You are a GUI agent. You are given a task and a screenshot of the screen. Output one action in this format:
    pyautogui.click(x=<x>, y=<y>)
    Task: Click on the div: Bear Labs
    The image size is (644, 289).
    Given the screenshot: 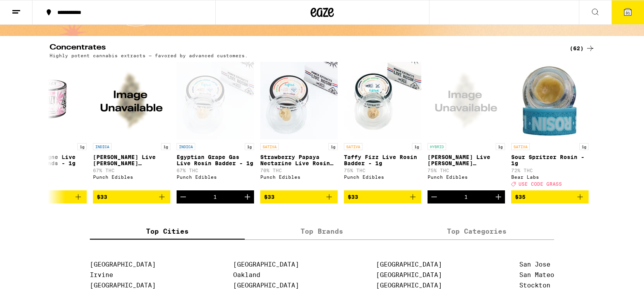 What is the action you would take?
    pyautogui.click(x=550, y=177)
    